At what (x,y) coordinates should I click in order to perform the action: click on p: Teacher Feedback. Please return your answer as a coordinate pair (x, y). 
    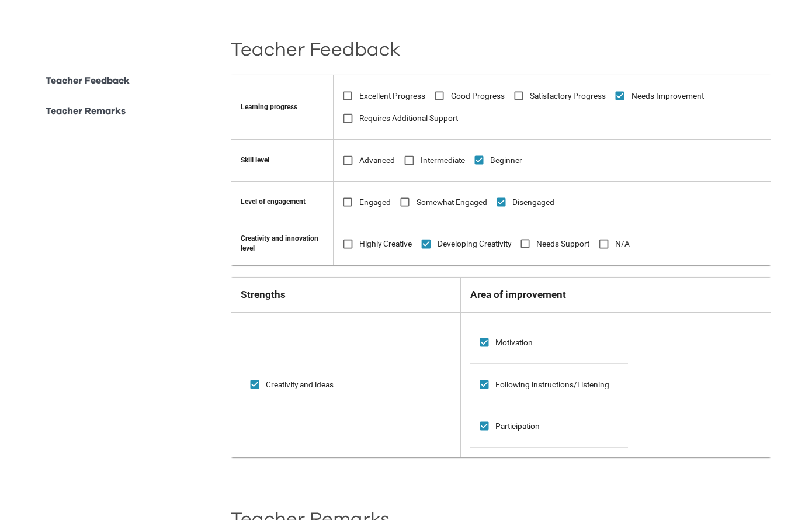
    Looking at the image, I should click on (88, 80).